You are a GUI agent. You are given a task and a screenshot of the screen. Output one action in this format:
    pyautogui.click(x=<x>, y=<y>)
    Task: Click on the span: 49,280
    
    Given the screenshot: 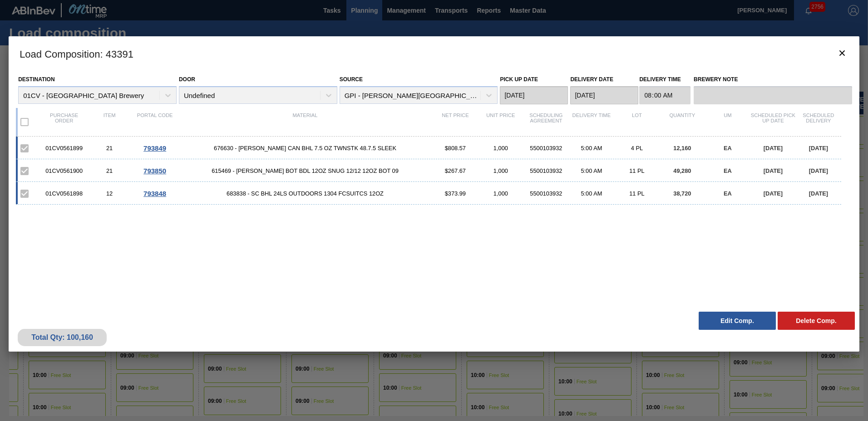 What is the action you would take?
    pyautogui.click(x=682, y=171)
    